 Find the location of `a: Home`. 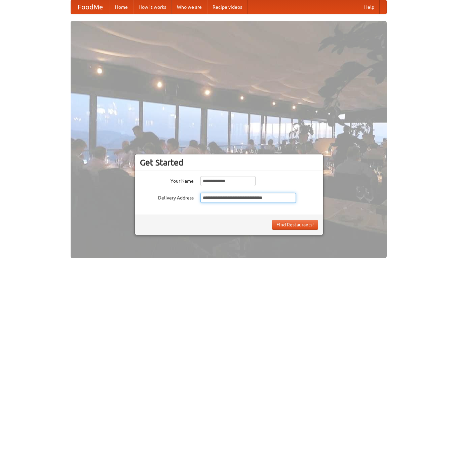

a: Home is located at coordinates (121, 7).